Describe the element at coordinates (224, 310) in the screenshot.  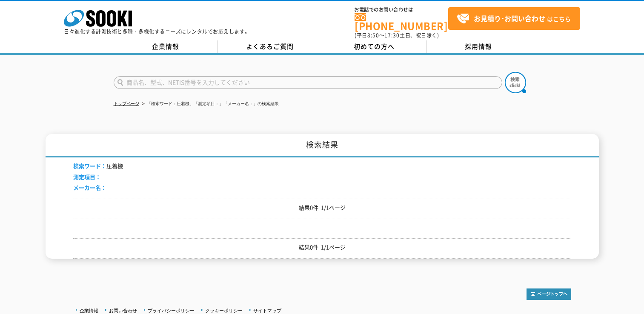
I see `a: クッキーポリシー` at that location.